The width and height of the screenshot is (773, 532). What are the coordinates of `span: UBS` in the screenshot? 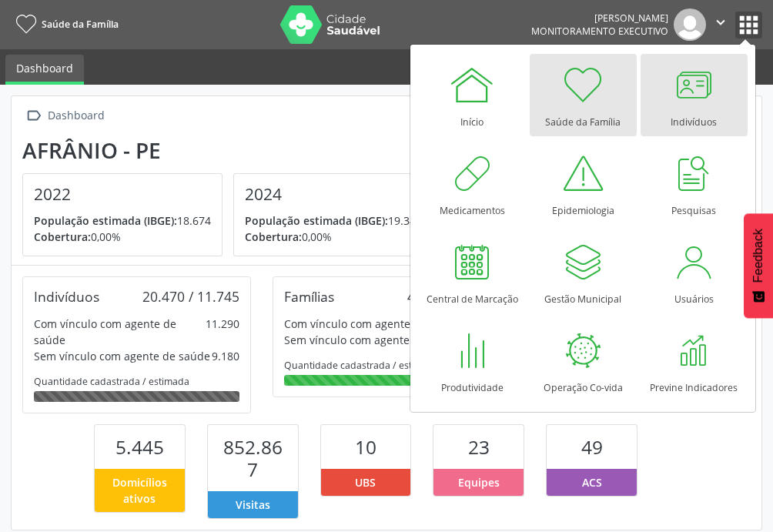 It's located at (365, 482).